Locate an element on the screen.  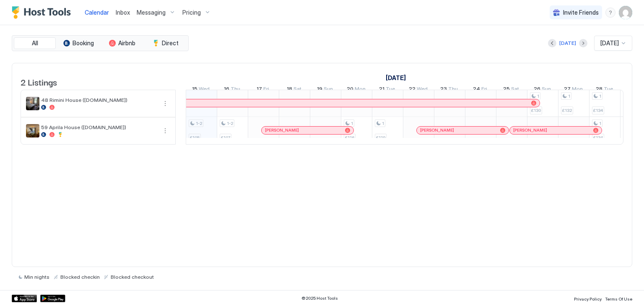
button: Next month is located at coordinates (583, 43).